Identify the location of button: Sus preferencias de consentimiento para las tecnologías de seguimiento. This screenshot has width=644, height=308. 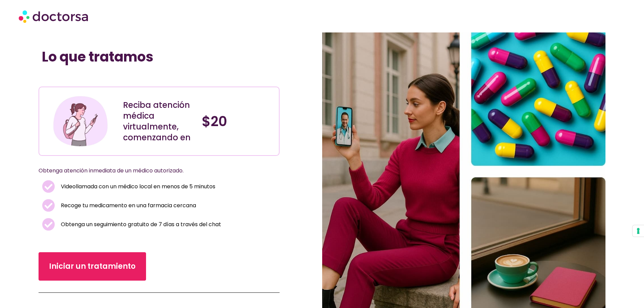
(638, 230).